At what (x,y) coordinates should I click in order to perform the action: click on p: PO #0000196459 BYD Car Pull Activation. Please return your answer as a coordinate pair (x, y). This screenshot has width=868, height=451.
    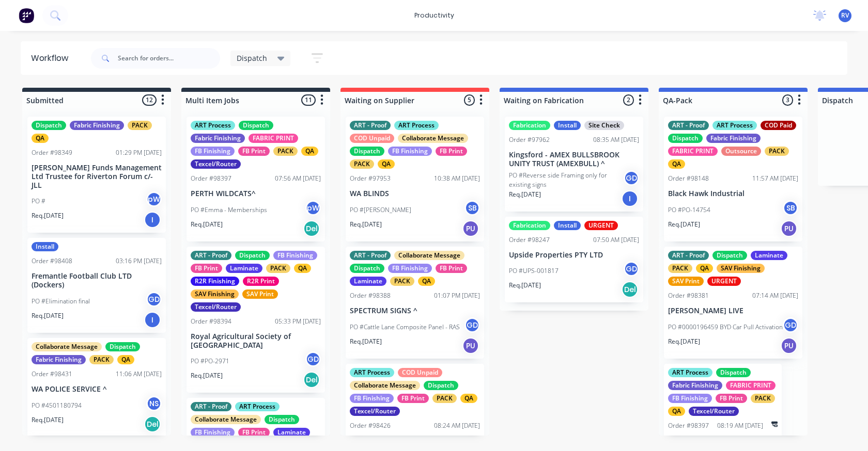
    Looking at the image, I should click on (725, 327).